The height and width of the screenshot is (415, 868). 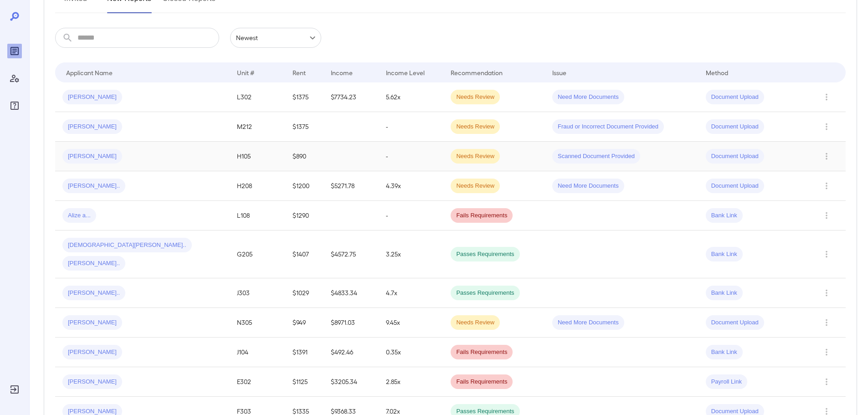 I want to click on td: 4.7x, so click(x=411, y=293).